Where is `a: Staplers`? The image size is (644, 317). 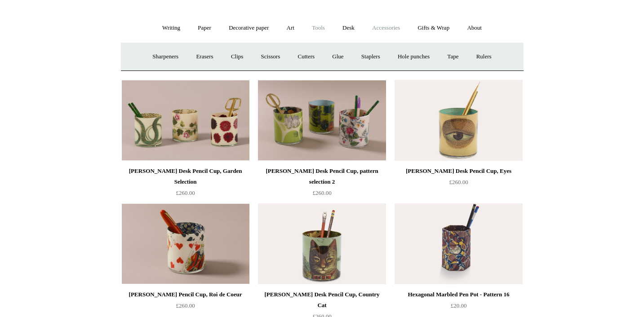 a: Staplers is located at coordinates (370, 56).